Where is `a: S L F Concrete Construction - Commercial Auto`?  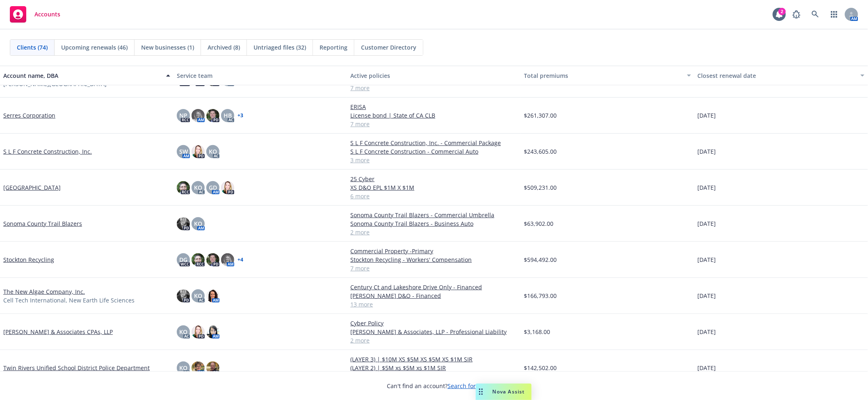
a: S L F Concrete Construction - Commercial Auto is located at coordinates (434, 151).